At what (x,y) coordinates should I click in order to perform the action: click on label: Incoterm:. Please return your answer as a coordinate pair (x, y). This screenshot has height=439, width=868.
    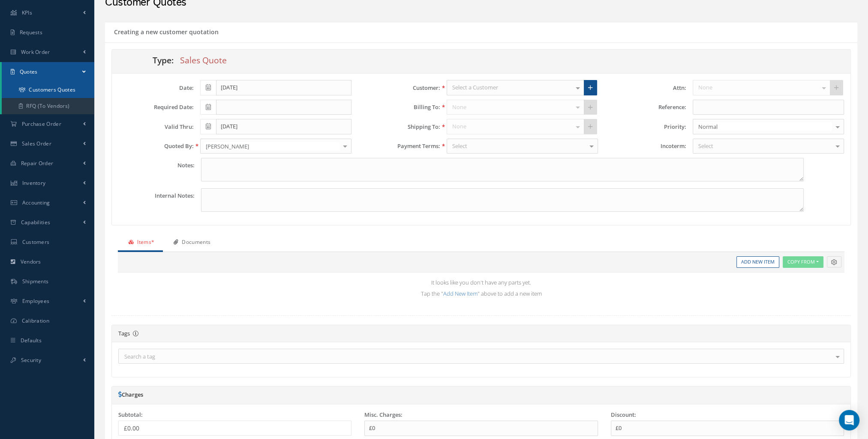
    Looking at the image, I should click on (645, 146).